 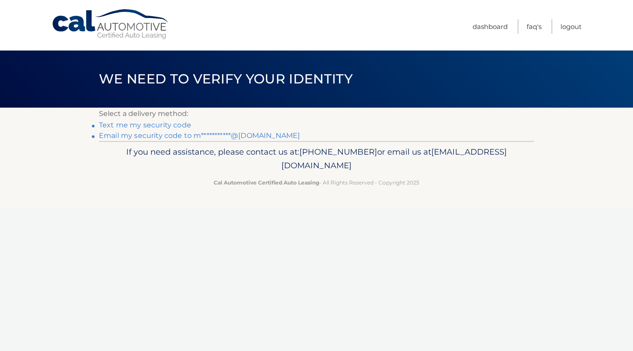 I want to click on a: Text me my security code, so click(x=145, y=125).